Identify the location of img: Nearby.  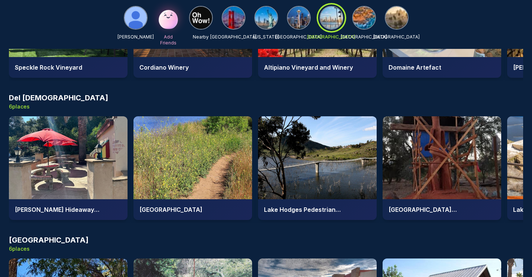
(201, 18).